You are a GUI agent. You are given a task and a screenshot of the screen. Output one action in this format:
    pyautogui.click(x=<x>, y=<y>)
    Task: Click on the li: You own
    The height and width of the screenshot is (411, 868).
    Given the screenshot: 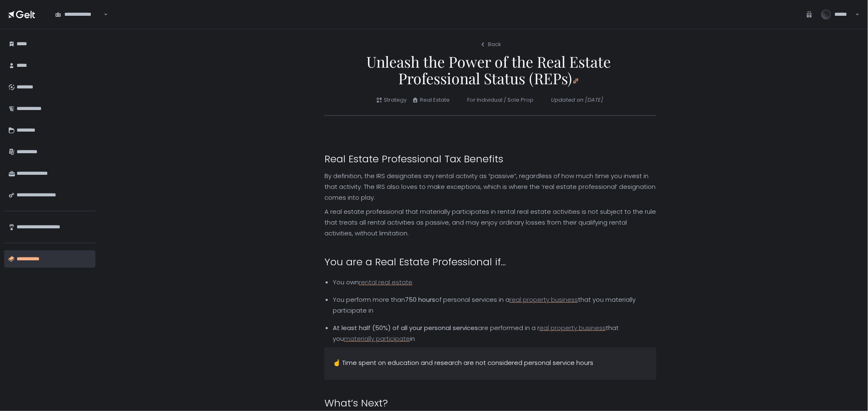 What is the action you would take?
    pyautogui.click(x=495, y=282)
    